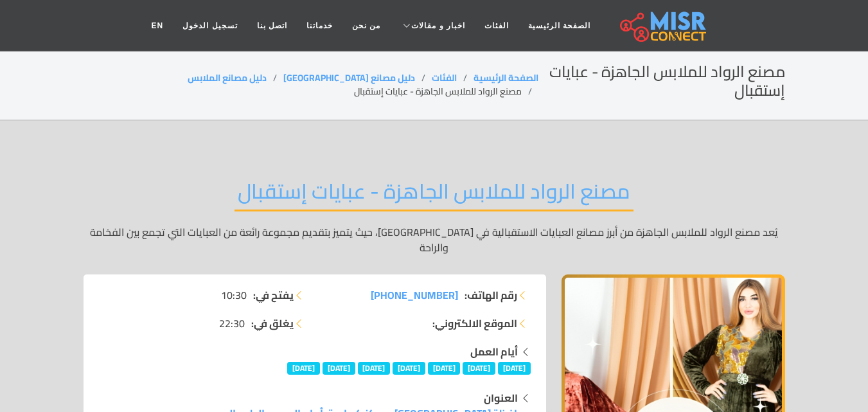  What do you see at coordinates (234, 295) in the screenshot?
I see `span: 10:30` at bounding box center [234, 295].